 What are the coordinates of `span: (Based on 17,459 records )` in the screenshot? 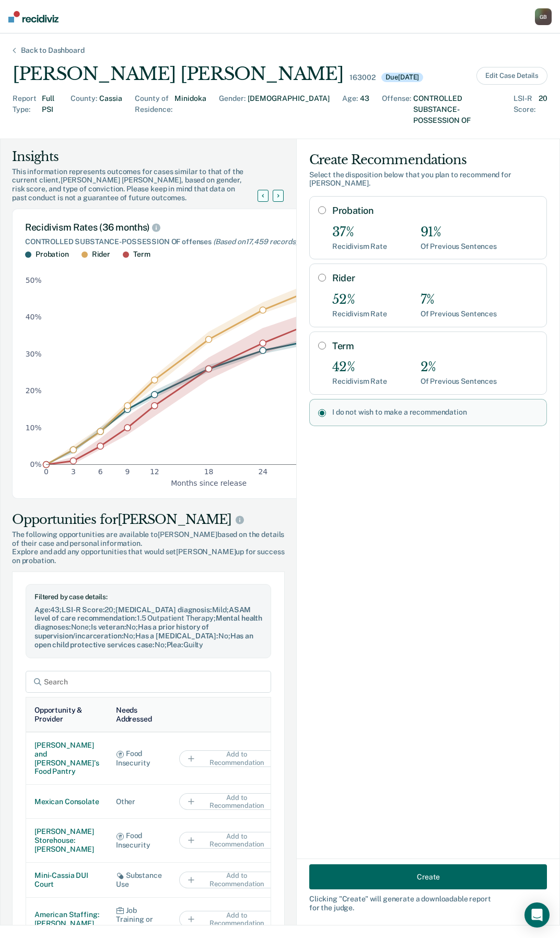 It's located at (256, 242).